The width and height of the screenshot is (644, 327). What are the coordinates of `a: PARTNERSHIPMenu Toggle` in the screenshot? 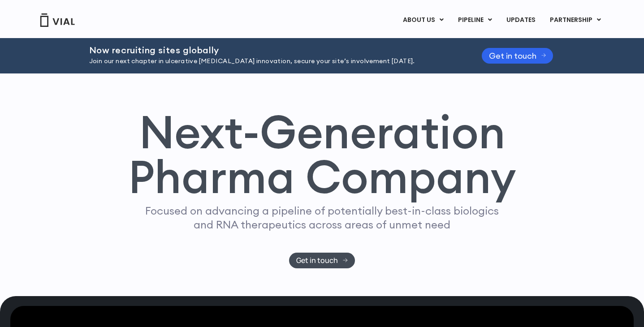 It's located at (575, 20).